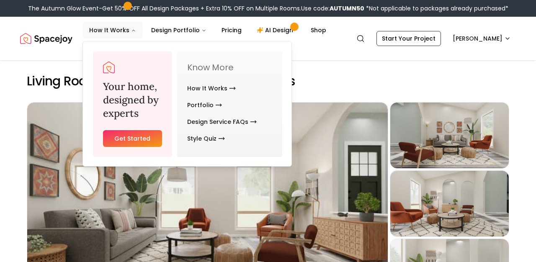 This screenshot has height=262, width=536. I want to click on nav: Main, so click(208, 30).